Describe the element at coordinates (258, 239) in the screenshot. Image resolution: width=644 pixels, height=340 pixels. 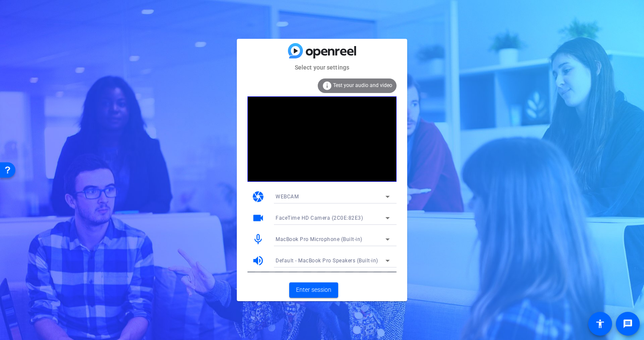
I see `mat-icon: mic_none` at that location.